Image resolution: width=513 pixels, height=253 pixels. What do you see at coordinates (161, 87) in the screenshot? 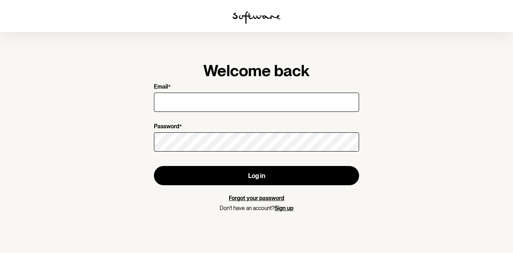
I see `p: Email` at bounding box center [161, 87].